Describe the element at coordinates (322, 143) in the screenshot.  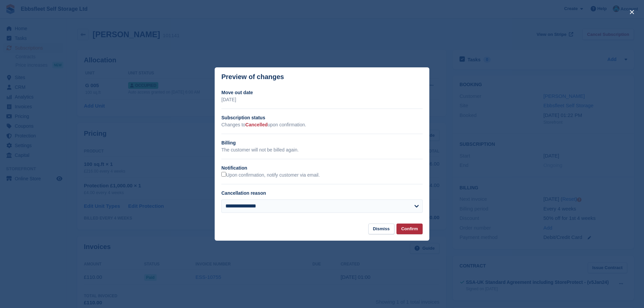
I see `h2: Billing` at that location.